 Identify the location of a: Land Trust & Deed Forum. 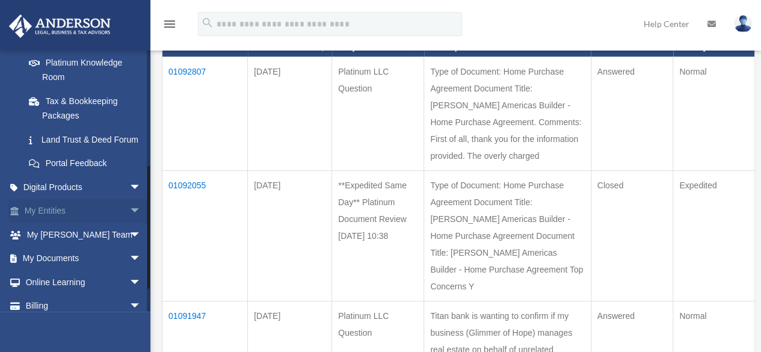
(85, 140).